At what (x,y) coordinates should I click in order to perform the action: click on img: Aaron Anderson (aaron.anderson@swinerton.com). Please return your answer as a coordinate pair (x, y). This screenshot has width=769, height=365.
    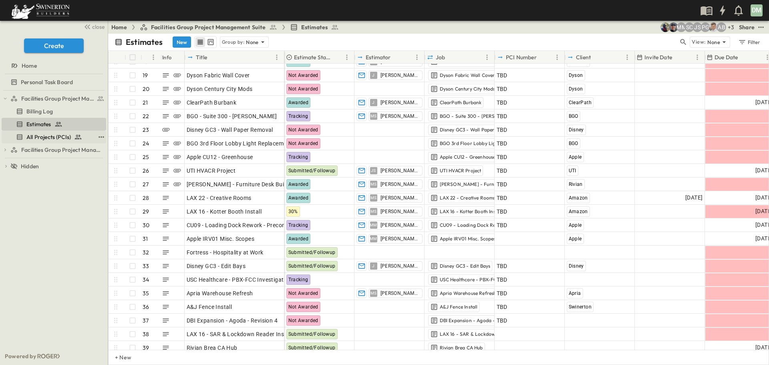
    Looking at the image, I should click on (713, 27).